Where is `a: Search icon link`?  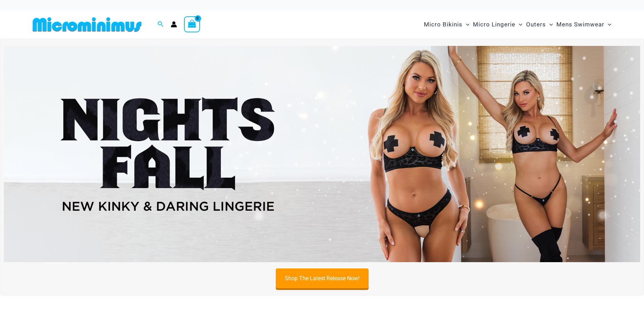
a: Search icon link is located at coordinates (160, 24).